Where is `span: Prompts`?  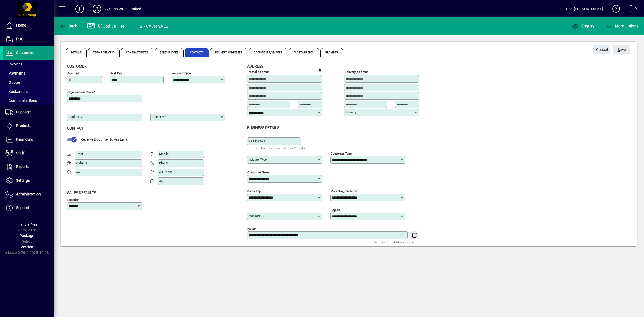 span: Prompts is located at coordinates (332, 52).